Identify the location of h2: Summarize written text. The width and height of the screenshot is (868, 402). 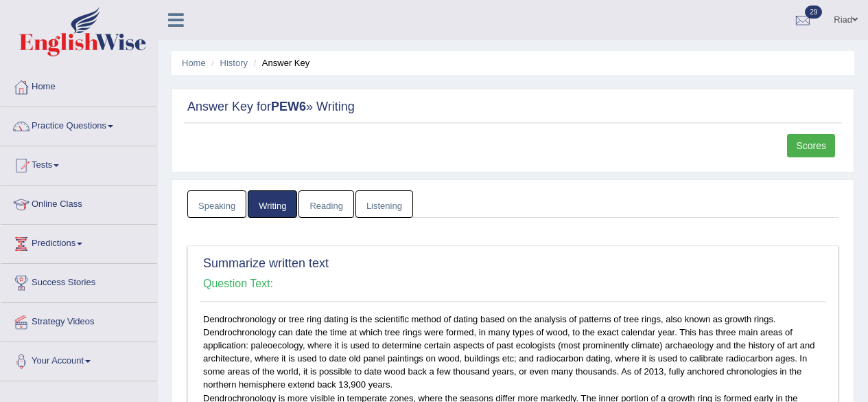
(513, 264).